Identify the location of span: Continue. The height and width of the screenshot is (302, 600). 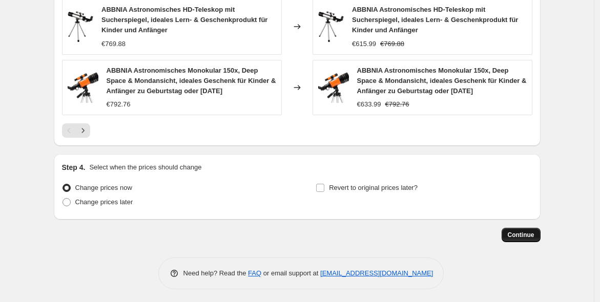
(521, 235).